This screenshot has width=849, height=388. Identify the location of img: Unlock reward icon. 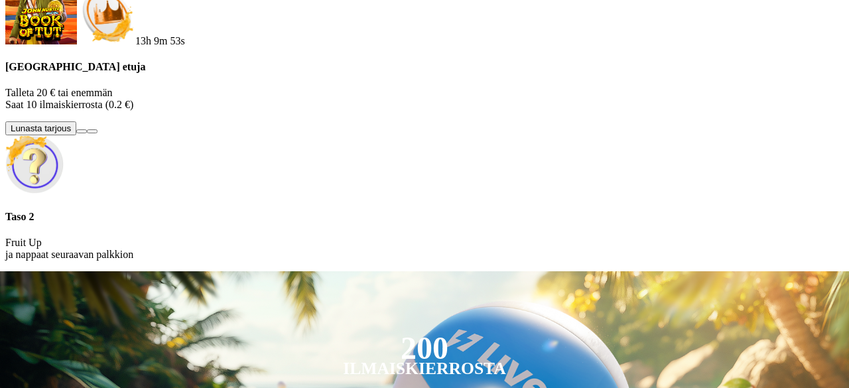
(34, 164).